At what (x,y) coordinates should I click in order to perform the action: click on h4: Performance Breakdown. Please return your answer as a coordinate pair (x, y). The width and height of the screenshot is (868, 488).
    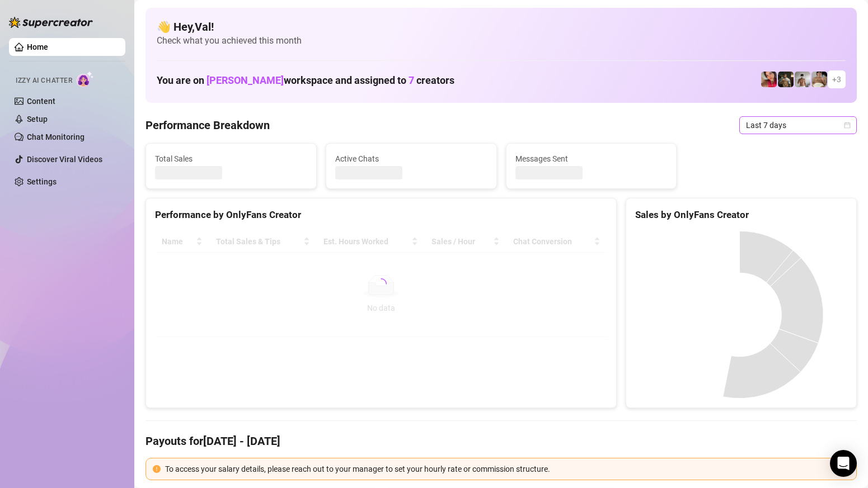
    Looking at the image, I should click on (207, 125).